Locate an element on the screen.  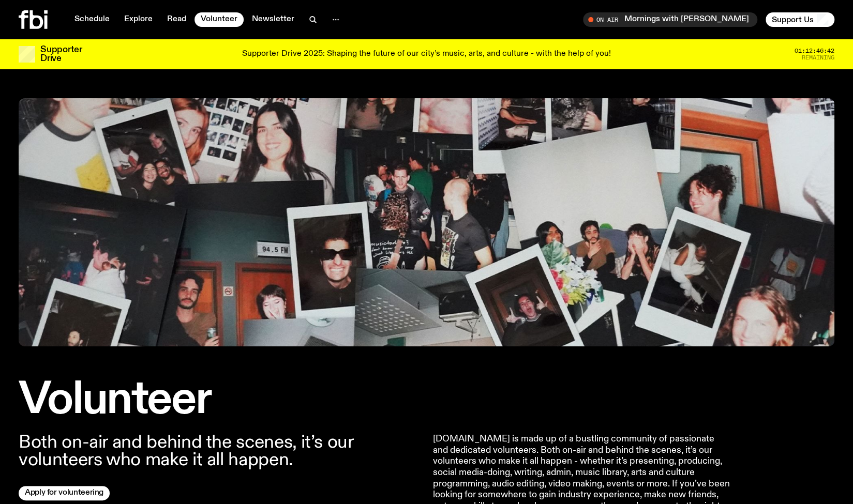
h3: Supporter Drive is located at coordinates (61, 54).